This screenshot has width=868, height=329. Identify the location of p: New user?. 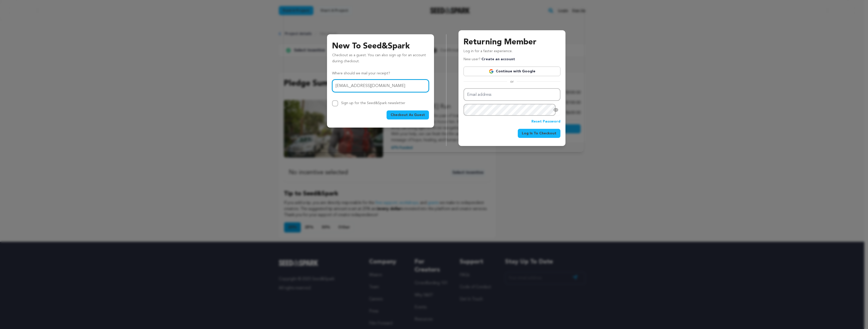
(489, 59).